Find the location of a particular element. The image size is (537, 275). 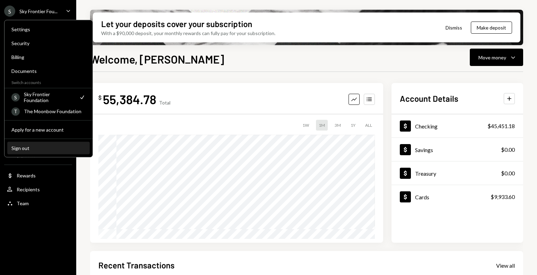

div: Treasury is located at coordinates (426, 173).